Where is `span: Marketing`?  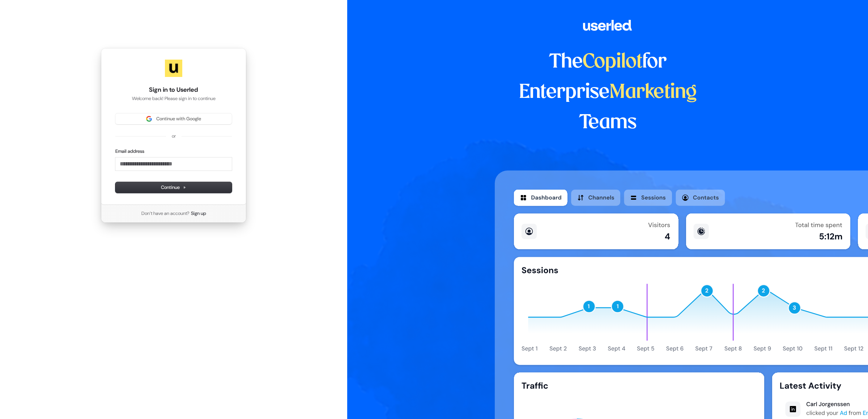 span: Marketing is located at coordinates (653, 93).